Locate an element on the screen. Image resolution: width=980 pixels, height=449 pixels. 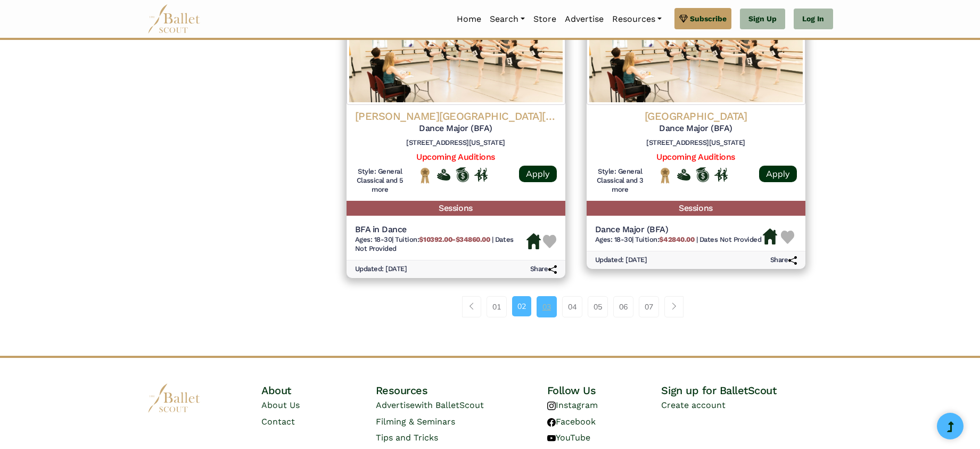
h6: Style: General Classical and 3 more is located at coordinates (620, 180).